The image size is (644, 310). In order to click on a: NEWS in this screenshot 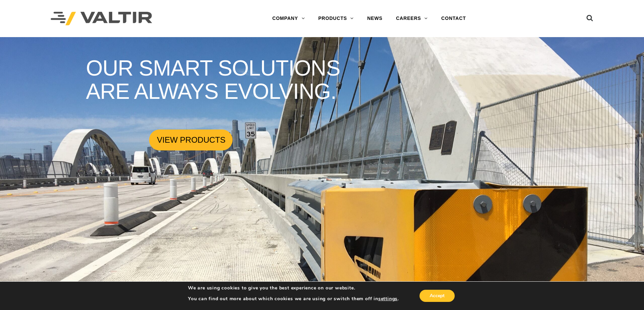, I will do `click(375, 19)`.